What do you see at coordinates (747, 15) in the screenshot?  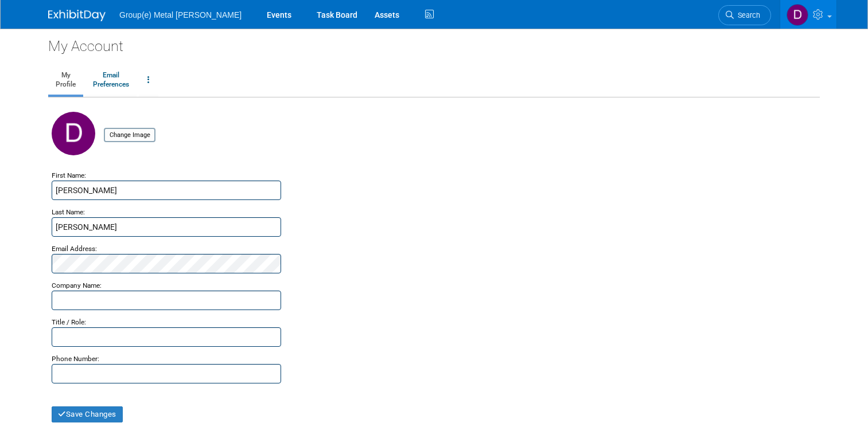 I see `span: Search` at bounding box center [747, 15].